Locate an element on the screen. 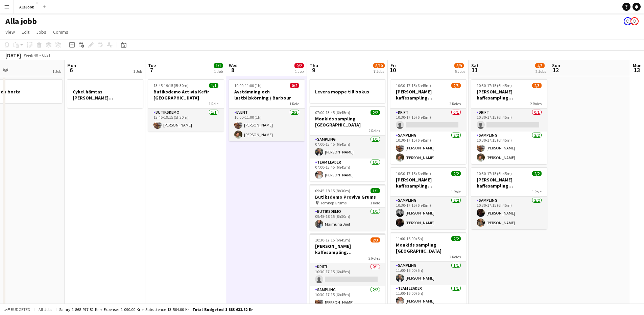  a: View is located at coordinates (10, 32).